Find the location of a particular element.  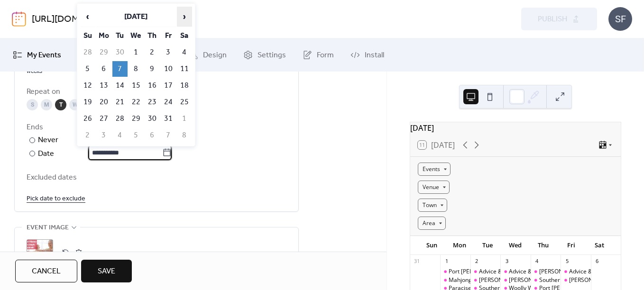

a: My Events is located at coordinates (37, 55).